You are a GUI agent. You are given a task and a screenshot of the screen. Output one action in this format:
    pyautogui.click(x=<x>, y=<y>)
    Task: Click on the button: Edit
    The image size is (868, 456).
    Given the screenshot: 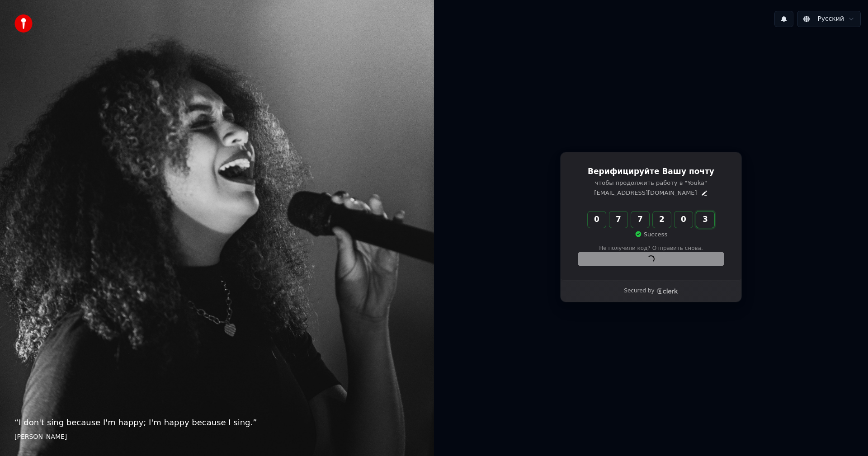 What is the action you would take?
    pyautogui.click(x=704, y=193)
    